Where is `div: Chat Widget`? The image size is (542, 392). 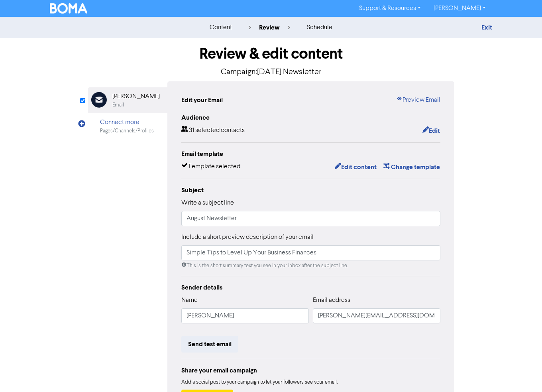
div: Chat Widget is located at coordinates (522, 373).